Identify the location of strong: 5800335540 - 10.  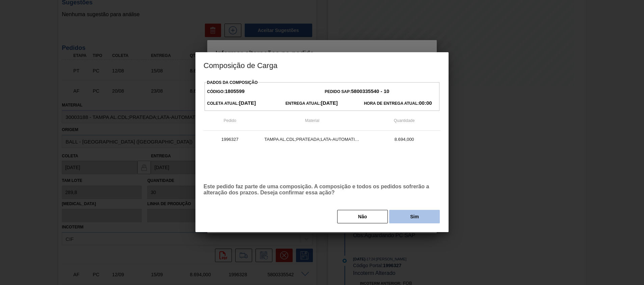
(370, 91).